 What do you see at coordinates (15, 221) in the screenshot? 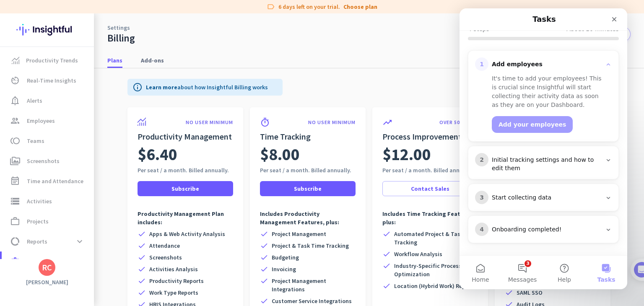
I see `i: work_outline` at bounding box center [15, 221].